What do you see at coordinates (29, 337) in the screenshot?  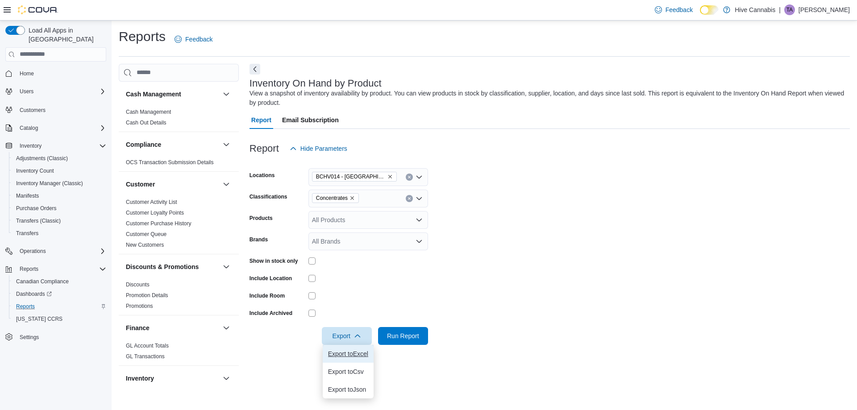 I see `span: Settings` at bounding box center [29, 337].